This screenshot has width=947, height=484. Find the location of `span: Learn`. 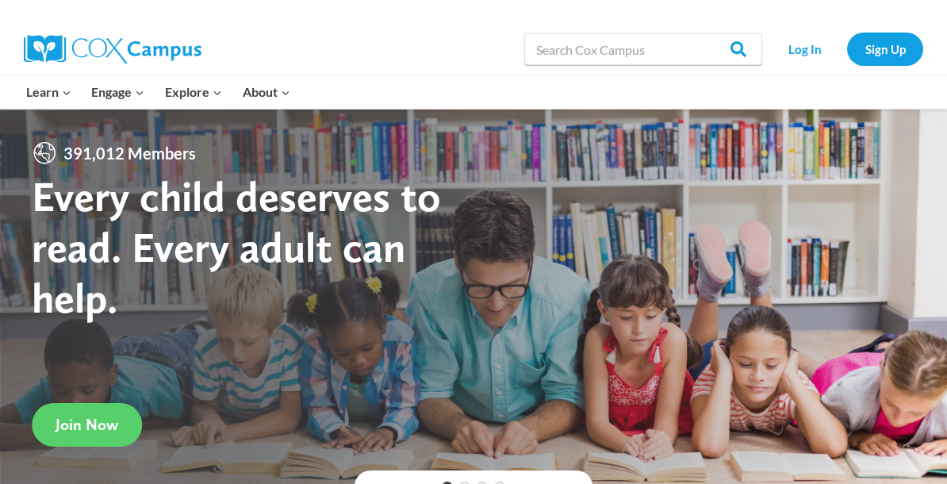

span: Learn is located at coordinates (48, 92).